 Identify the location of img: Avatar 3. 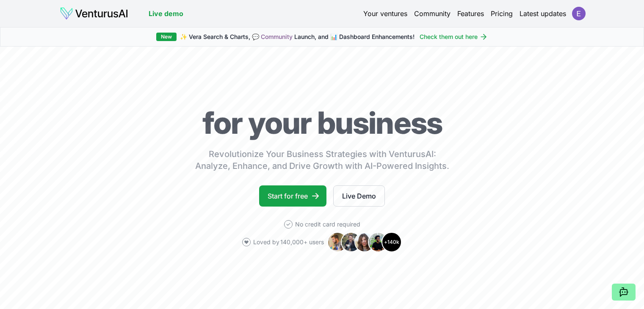
(365, 242).